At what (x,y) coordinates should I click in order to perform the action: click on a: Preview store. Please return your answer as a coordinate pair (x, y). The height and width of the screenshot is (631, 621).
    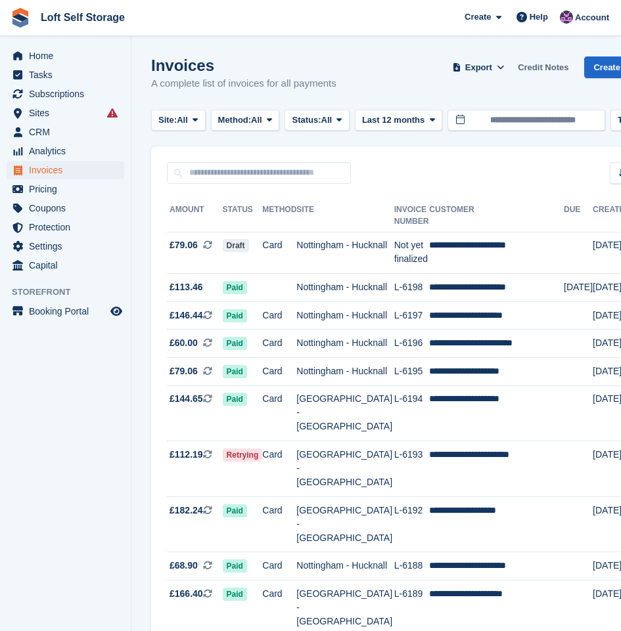
    Looking at the image, I should click on (116, 311).